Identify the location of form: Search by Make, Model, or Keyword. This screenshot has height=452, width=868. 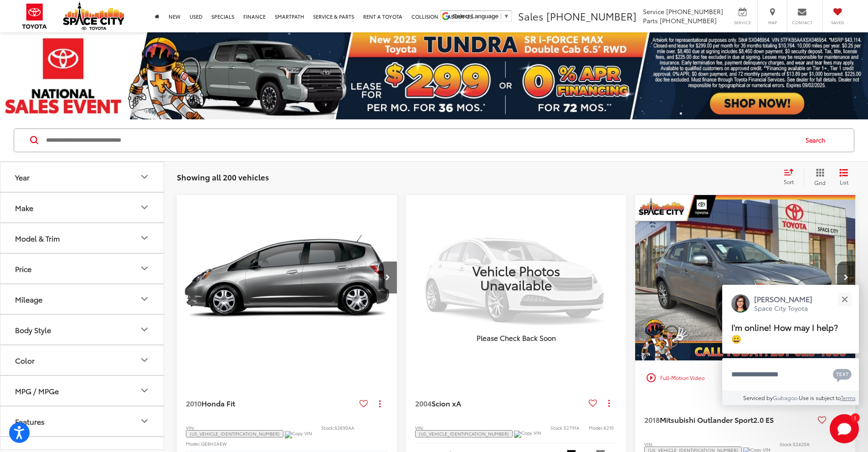
(421, 140).